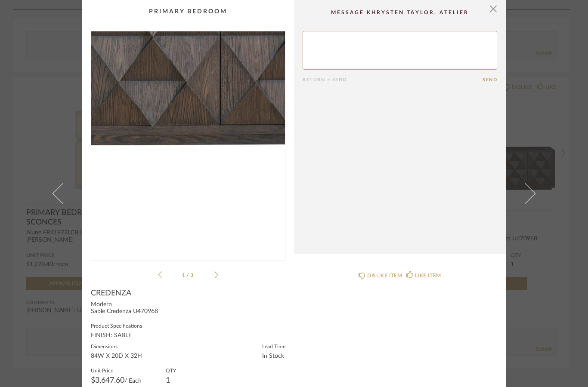 The height and width of the screenshot is (387, 588). I want to click on span: $3,647.60, so click(108, 381).